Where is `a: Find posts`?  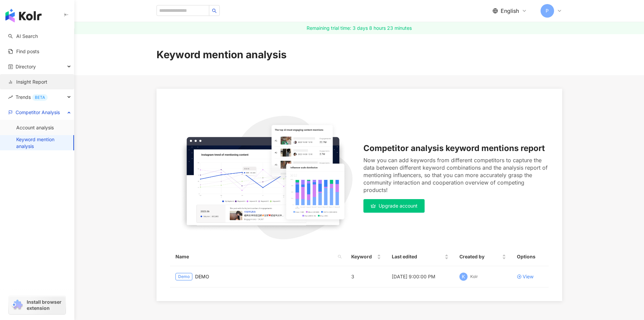
a: Find posts is located at coordinates (24, 51).